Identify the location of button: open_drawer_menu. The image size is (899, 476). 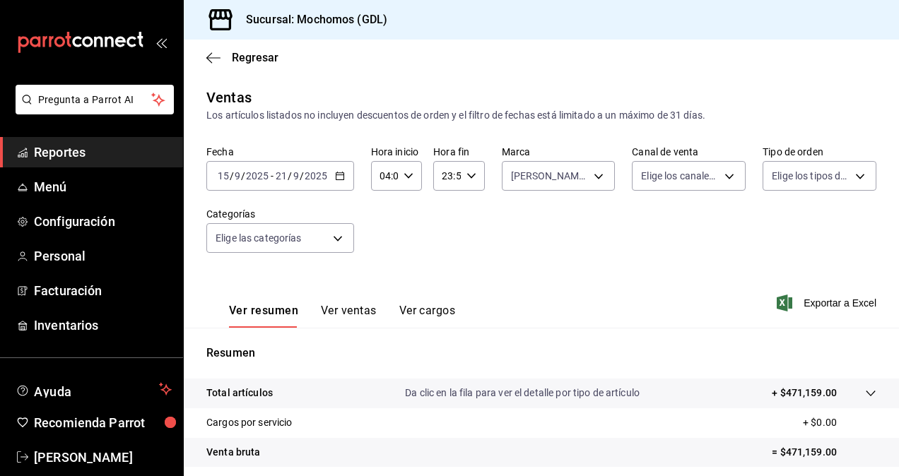
(161, 42).